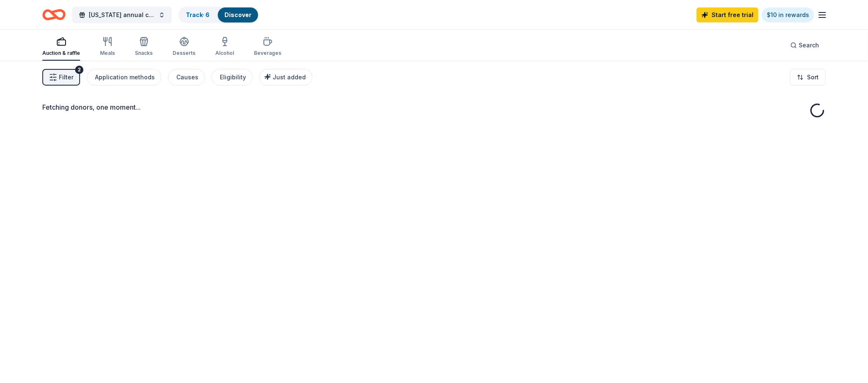  What do you see at coordinates (184, 47) in the screenshot?
I see `button: Desserts` at bounding box center [184, 47].